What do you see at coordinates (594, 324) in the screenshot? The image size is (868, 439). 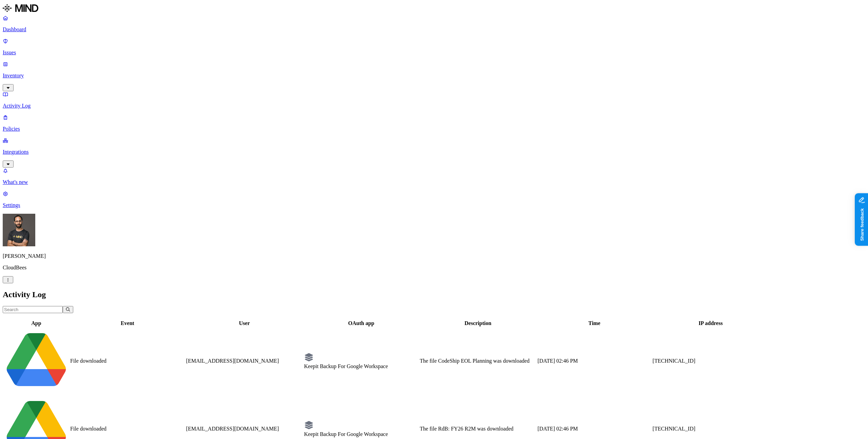 I see `div: Time` at bounding box center [594, 324].